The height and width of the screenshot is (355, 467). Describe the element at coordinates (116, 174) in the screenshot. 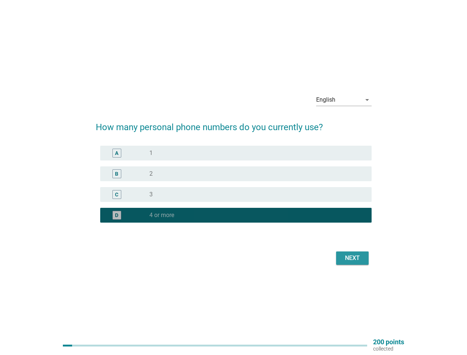

I see `div: B` at that location.